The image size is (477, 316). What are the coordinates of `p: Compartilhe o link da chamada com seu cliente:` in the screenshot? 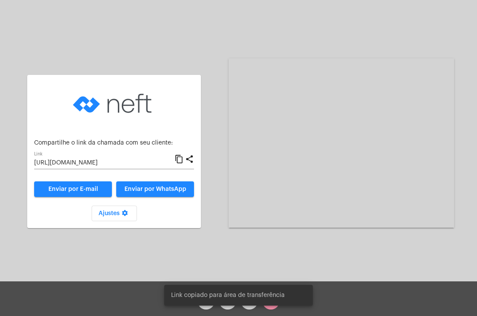 It's located at (114, 143).